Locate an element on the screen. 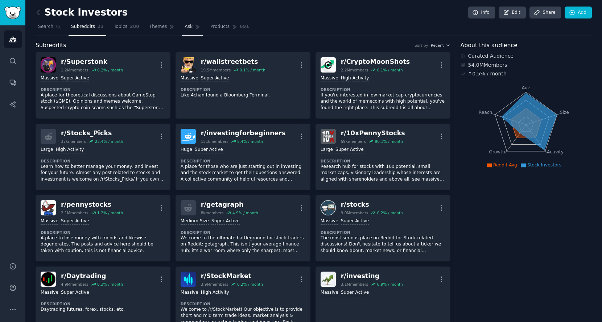 The width and height of the screenshot is (602, 322). tspan: Size is located at coordinates (564, 112).